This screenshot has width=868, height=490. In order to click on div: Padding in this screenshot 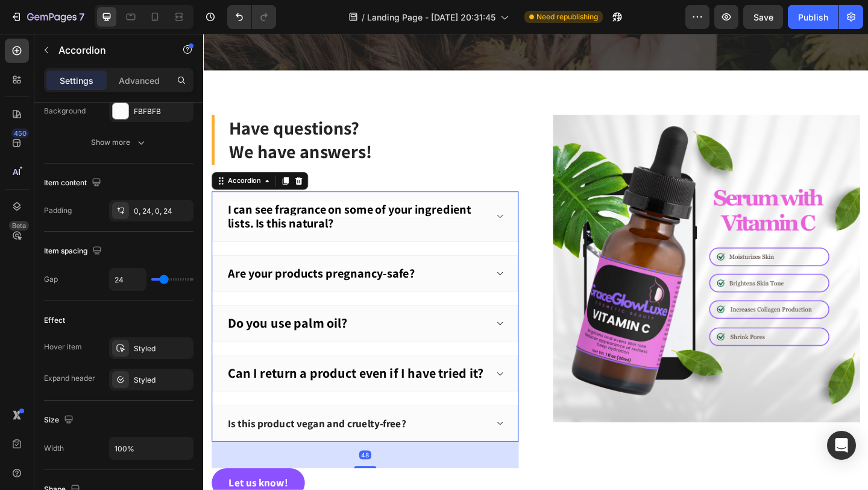, I will do `click(58, 211)`.